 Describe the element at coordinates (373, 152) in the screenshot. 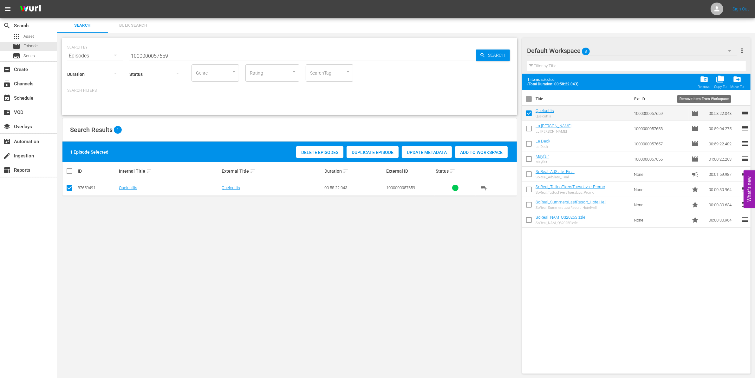

I see `button: Duplicate Episode` at that location.